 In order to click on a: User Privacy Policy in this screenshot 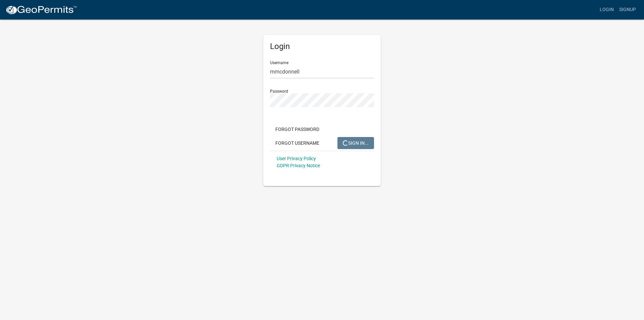, I will do `click(296, 159)`.